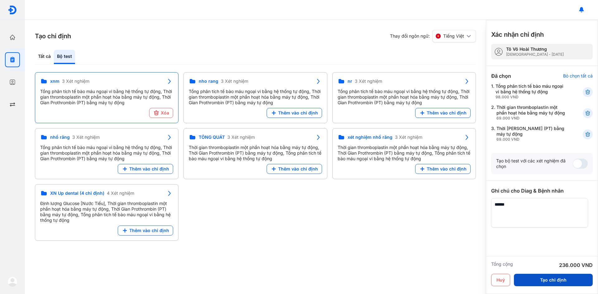 The image size is (598, 294). What do you see at coordinates (55, 81) in the screenshot?
I see `span: xnm` at bounding box center [55, 81].